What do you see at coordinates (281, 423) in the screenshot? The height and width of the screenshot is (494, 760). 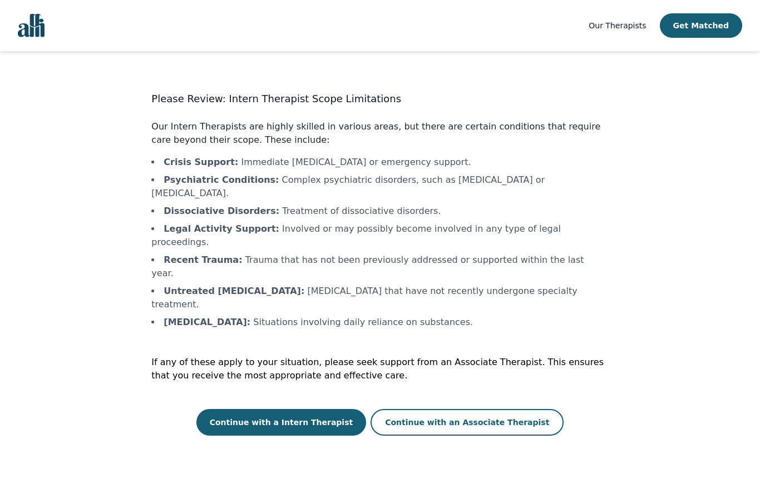 I see `button: Continue with a Intern Therapist` at bounding box center [281, 423].